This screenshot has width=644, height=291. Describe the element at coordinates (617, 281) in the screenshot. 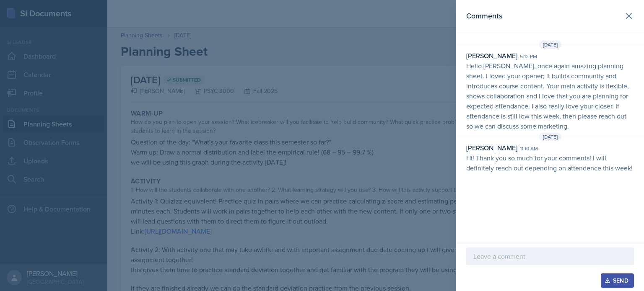

I see `div: Send` at that location.